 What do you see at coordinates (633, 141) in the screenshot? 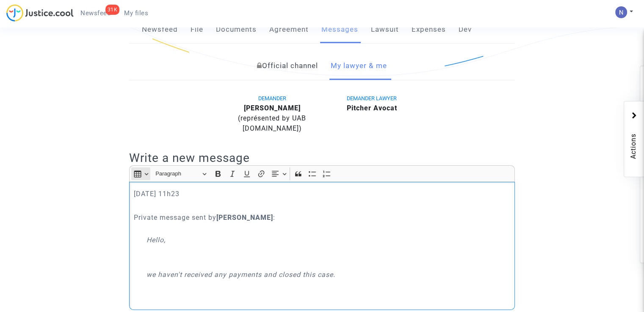
I see `span: Actions` at bounding box center [633, 141].